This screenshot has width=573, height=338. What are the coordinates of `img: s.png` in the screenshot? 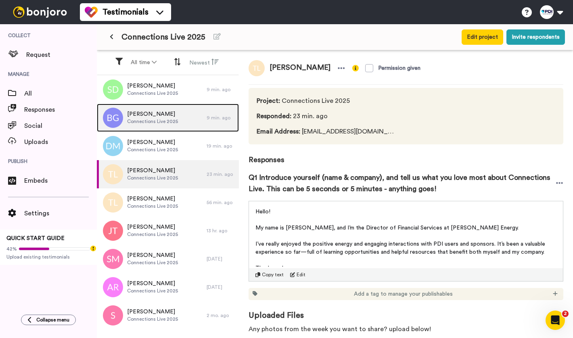 It's located at (113, 316).